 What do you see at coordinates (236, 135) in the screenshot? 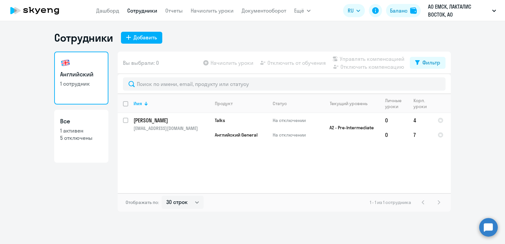
I see `span: Английский General` at bounding box center [236, 135].